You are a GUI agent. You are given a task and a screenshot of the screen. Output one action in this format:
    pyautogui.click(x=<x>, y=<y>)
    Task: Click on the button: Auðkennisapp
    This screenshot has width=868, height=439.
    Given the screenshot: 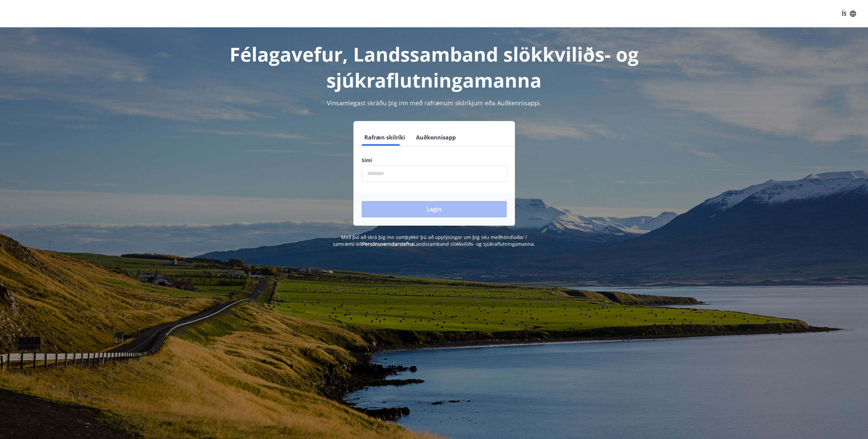 What is the action you would take?
    pyautogui.click(x=436, y=137)
    